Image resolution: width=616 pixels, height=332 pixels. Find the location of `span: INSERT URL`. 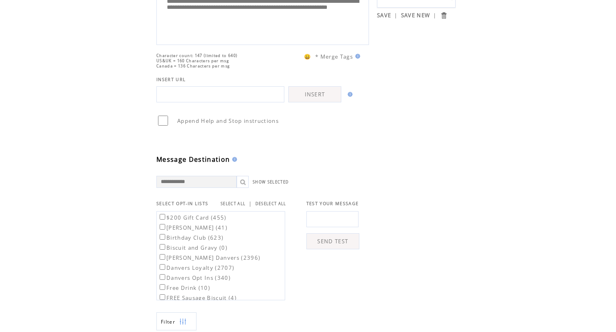

span: INSERT URL is located at coordinates (171, 79).